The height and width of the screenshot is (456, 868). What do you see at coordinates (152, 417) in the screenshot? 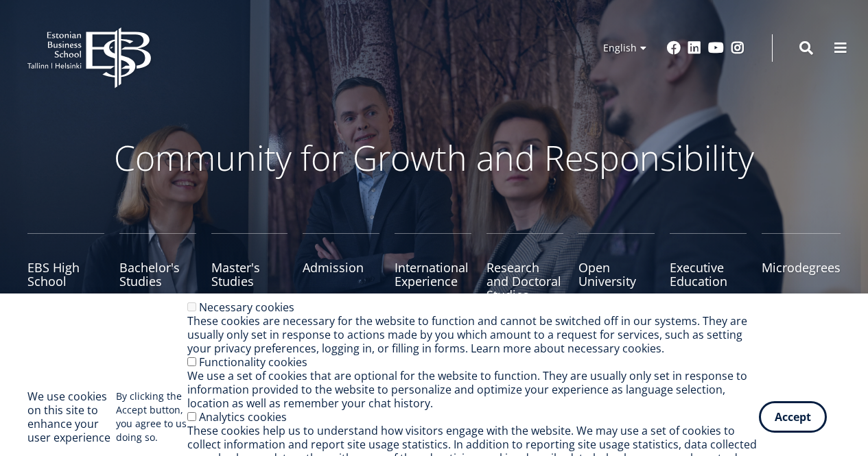
I see `p: By clicking the Accept button, you agree to us doing so.` at bounding box center [152, 417].